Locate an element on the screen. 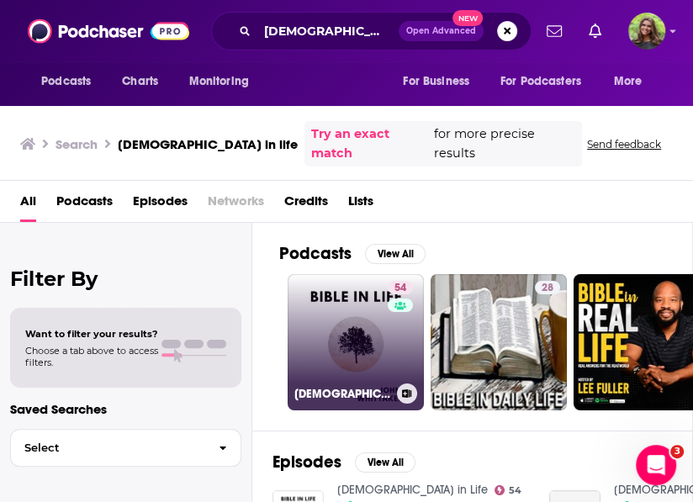  h2: Filter By is located at coordinates (125, 279).